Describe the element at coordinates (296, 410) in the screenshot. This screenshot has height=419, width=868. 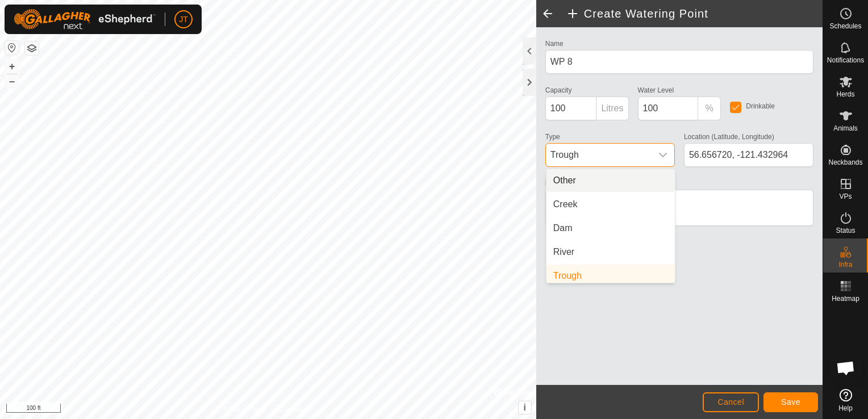
I see `a: Contact Us` at that location.